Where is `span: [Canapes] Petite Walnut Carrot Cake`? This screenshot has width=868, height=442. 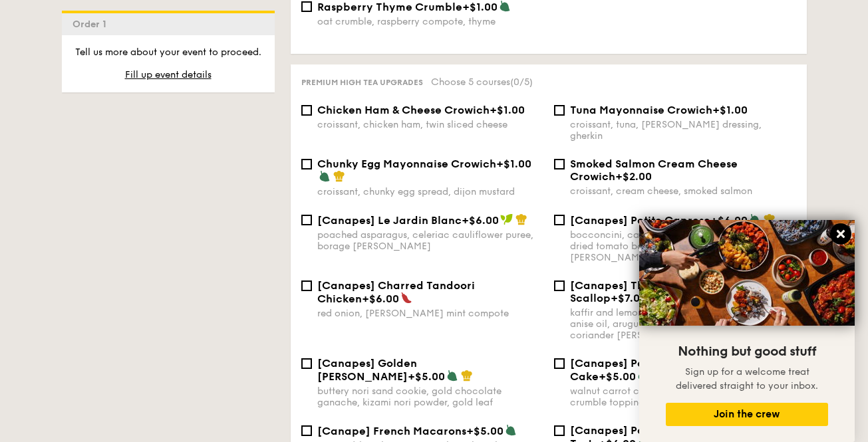
span: [Canapes] Petite Walnut Carrot Cake is located at coordinates (656, 370).